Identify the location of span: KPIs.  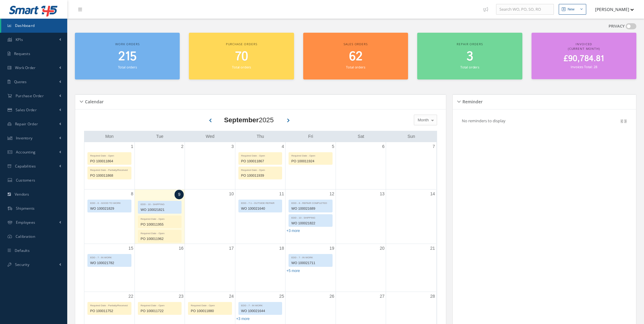
(19, 39).